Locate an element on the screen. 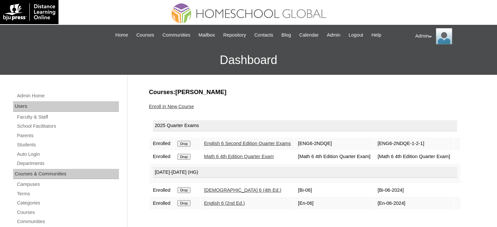 This screenshot has width=497, height=227. span: Blog is located at coordinates (286, 35).